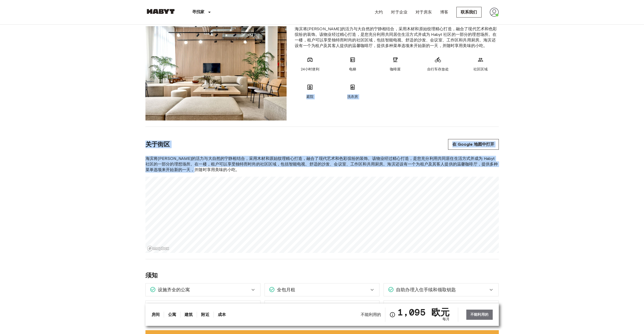  Describe the element at coordinates (441, 289) in the screenshot. I see `div: 自助办理入住手续和领取钥匙` at that location.